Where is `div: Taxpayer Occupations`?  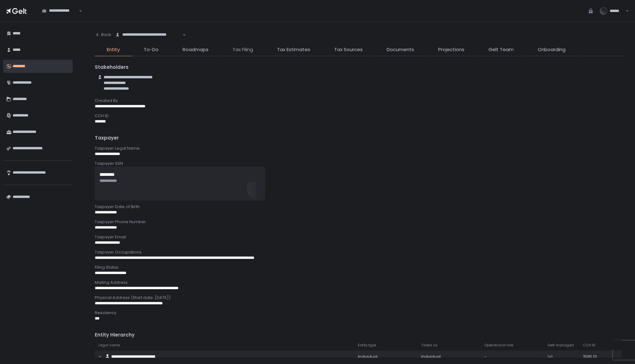
div: Taxpayer Occupations is located at coordinates (360, 252).